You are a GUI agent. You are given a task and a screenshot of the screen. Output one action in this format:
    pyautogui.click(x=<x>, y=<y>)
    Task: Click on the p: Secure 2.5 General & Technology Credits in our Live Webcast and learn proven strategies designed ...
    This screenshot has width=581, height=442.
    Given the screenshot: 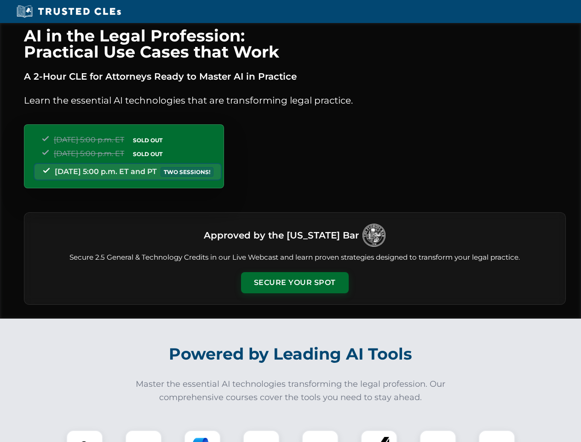 What is the action you would take?
    pyautogui.click(x=295, y=257)
    